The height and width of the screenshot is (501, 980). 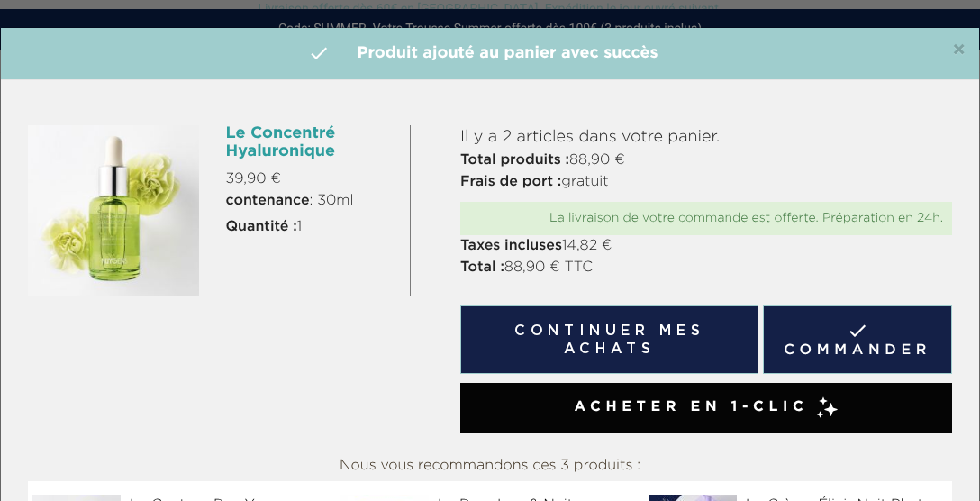 What do you see at coordinates (706, 160) in the screenshot?
I see `p: 88,90 €` at bounding box center [706, 160].